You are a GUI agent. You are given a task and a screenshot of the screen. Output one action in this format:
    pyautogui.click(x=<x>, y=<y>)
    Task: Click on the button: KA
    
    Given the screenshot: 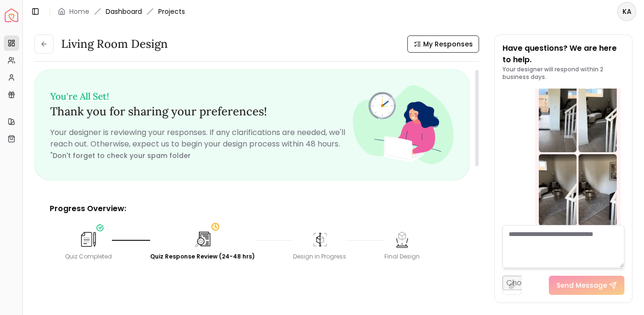 What is the action you would take?
    pyautogui.click(x=627, y=12)
    